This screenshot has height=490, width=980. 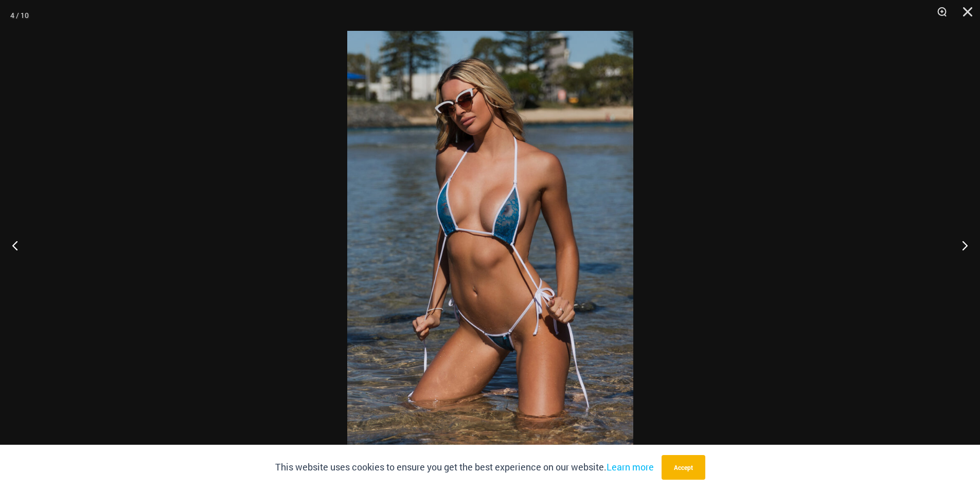 I want to click on a: Learn more, so click(x=630, y=467).